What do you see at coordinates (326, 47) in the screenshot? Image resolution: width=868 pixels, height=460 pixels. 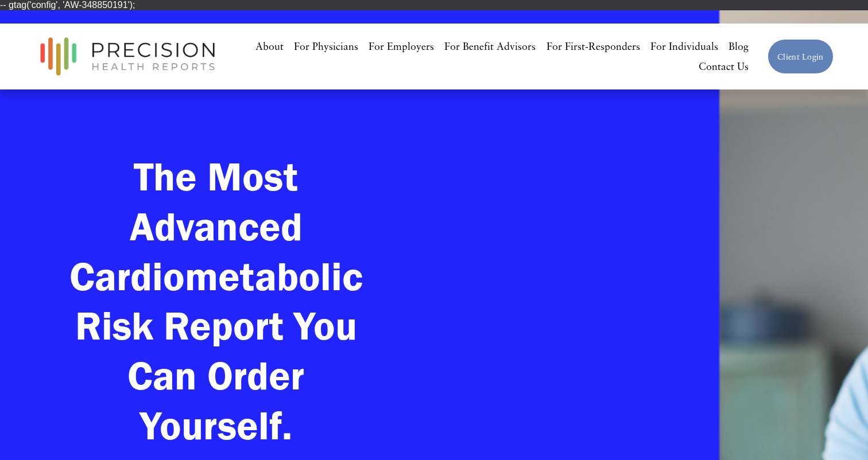 I see `a: For Physicians` at bounding box center [326, 47].